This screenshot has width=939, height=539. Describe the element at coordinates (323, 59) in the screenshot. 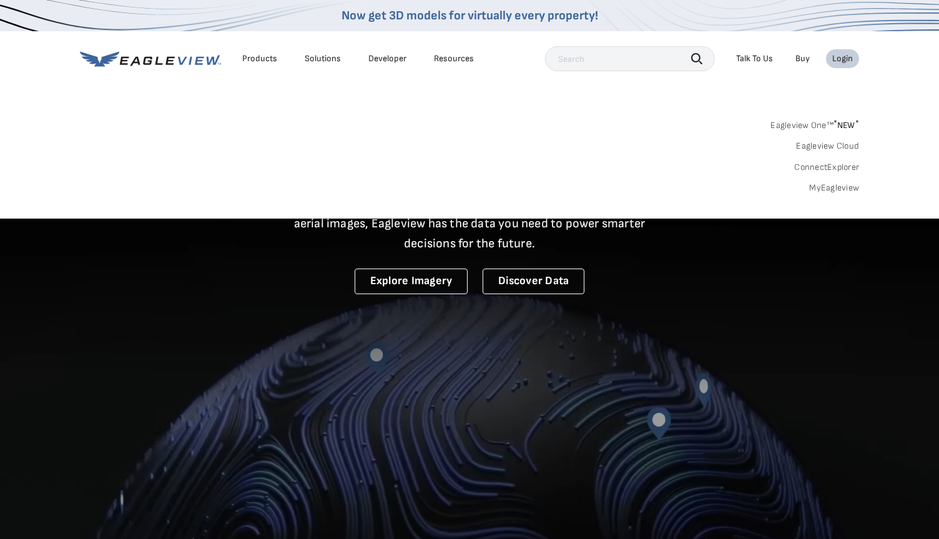

I see `div: Solutions` at that location.